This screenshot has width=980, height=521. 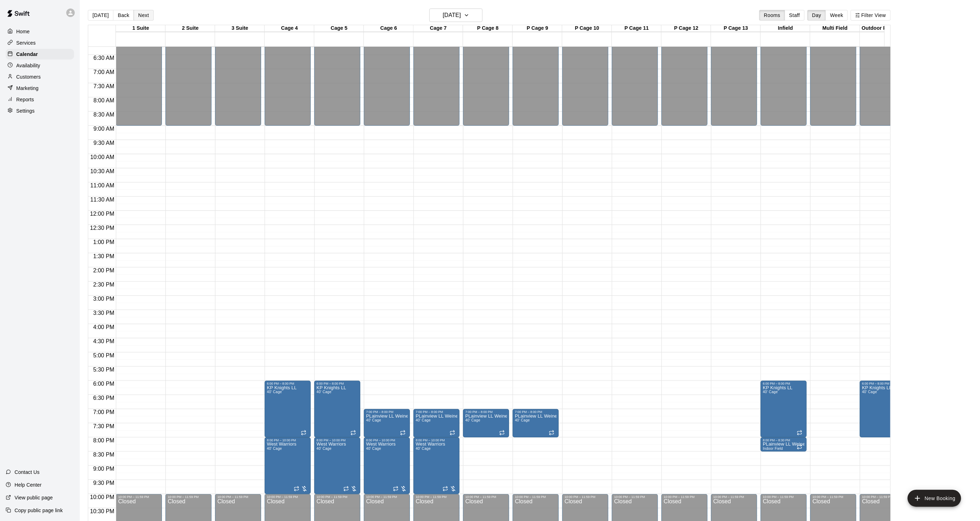 I want to click on div: Outdoor Pitching 1, so click(x=885, y=28).